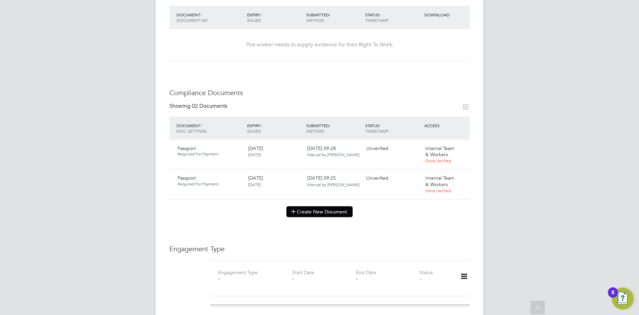  Describe the element at coordinates (319, 249) in the screenshot. I see `h3: Engagement Type` at that location.